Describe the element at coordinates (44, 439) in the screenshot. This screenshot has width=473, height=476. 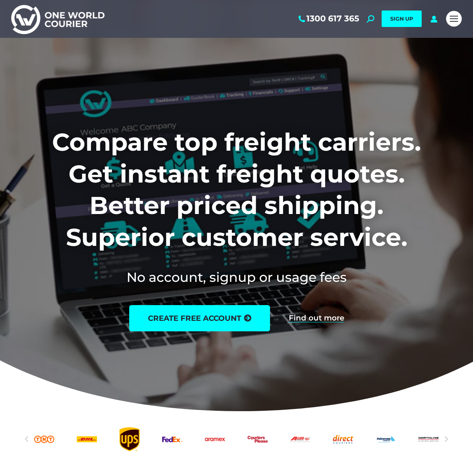
I see `div: 2 / 25` at that location.